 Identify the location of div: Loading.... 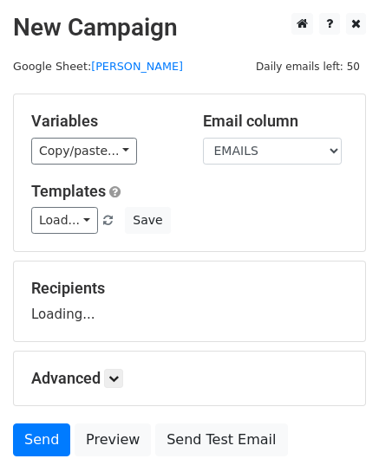
(189, 301).